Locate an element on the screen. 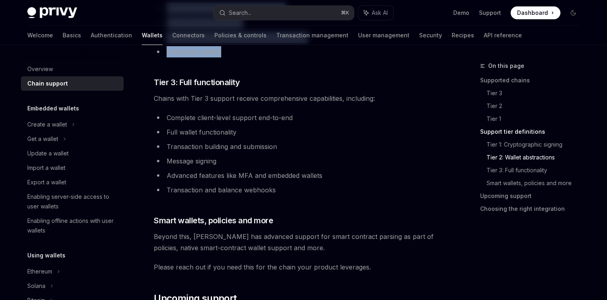  a: Smart wallets, policies and more is located at coordinates (536, 183).